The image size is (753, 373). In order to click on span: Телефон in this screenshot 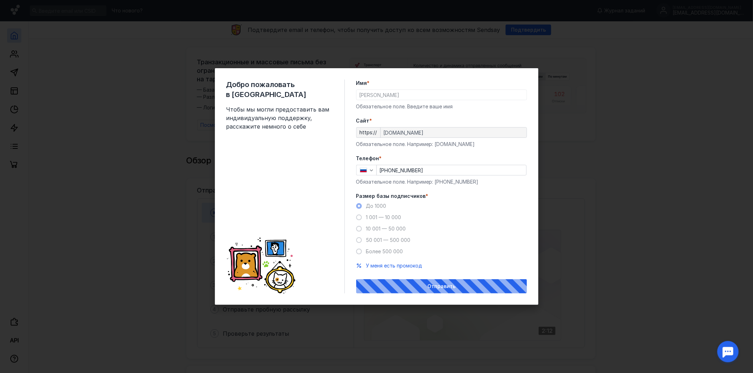, I will do `click(367, 159)`.